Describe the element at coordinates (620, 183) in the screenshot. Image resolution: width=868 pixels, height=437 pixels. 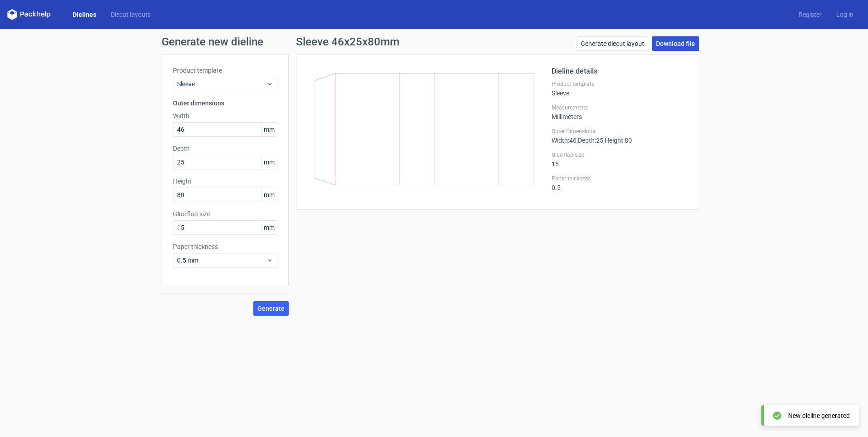
I see `div: 0.5` at that location.